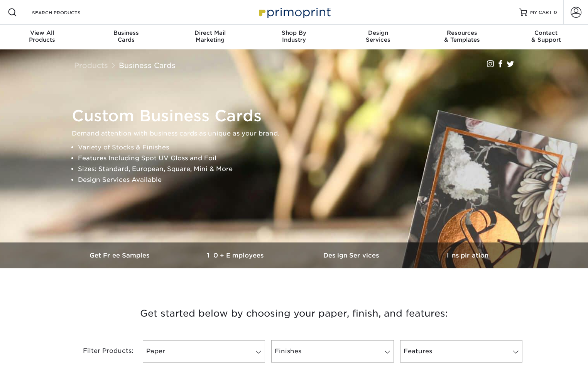 This screenshot has height=383, width=588. Describe the element at coordinates (91, 65) in the screenshot. I see `a: Products` at that location.